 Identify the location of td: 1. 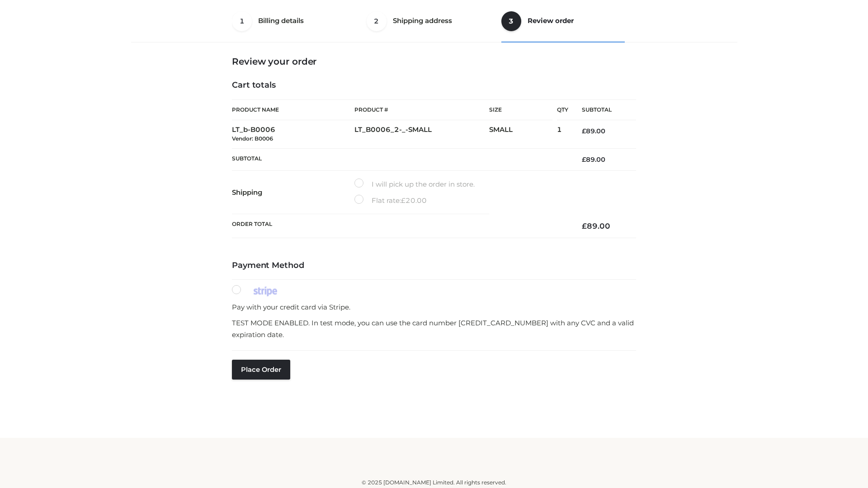
(563, 134).